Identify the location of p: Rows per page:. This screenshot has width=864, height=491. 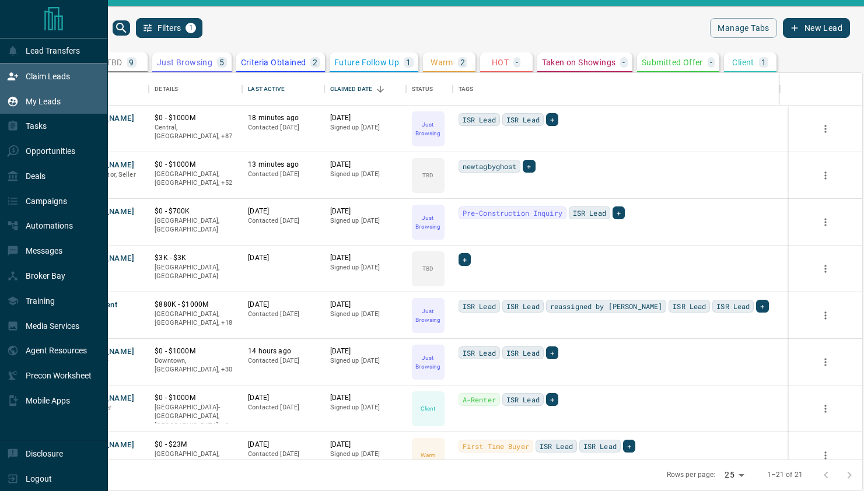
(691, 475).